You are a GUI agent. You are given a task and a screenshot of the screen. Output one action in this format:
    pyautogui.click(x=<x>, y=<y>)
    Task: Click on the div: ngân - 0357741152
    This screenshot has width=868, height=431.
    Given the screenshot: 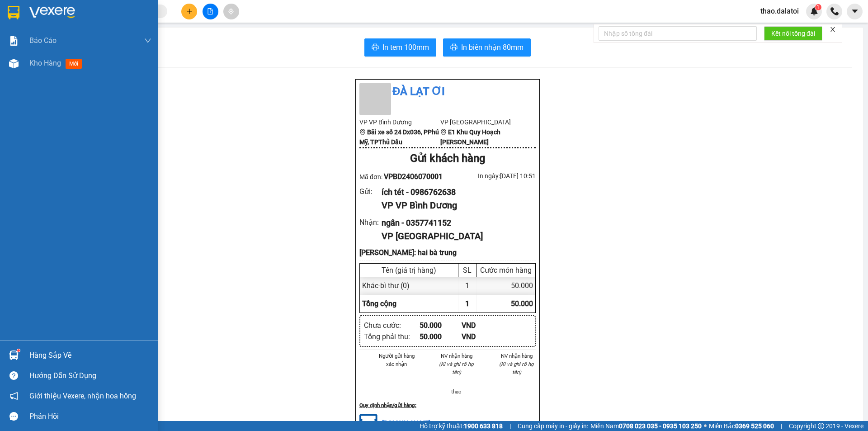 What is the action you would take?
    pyautogui.click(x=455, y=223)
    